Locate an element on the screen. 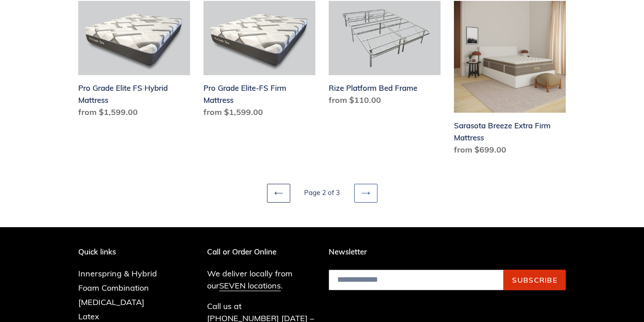 The image size is (644, 322). li: Page 2 of 3 is located at coordinates (322, 193).